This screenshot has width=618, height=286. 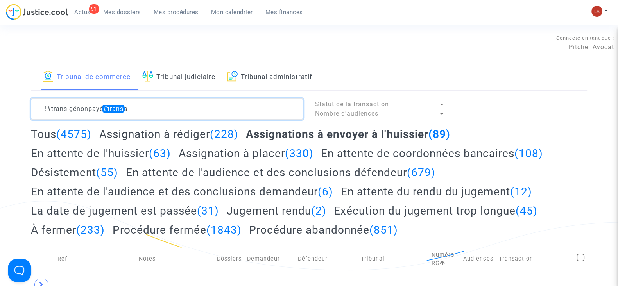 I want to click on span: Nombre d'audiences, so click(x=346, y=113).